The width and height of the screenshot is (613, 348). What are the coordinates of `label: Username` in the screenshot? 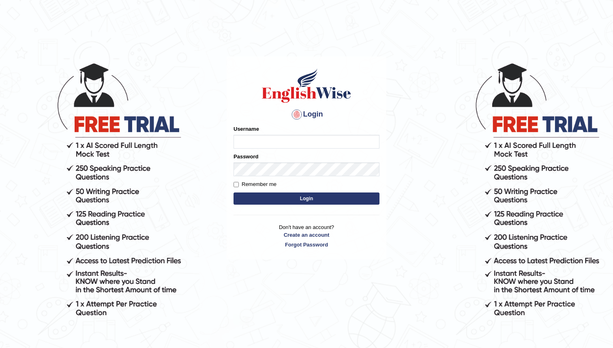 It's located at (246, 129).